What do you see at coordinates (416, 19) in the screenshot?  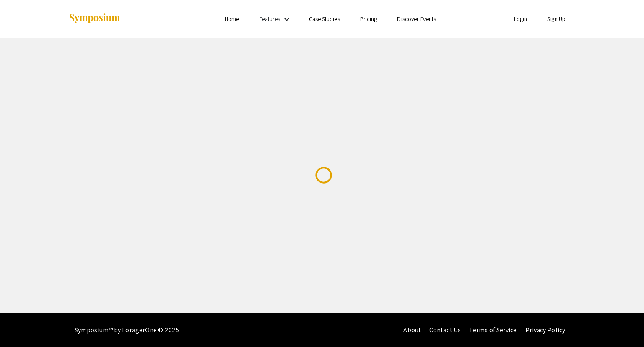 I see `a: Discover Events` at bounding box center [416, 19].